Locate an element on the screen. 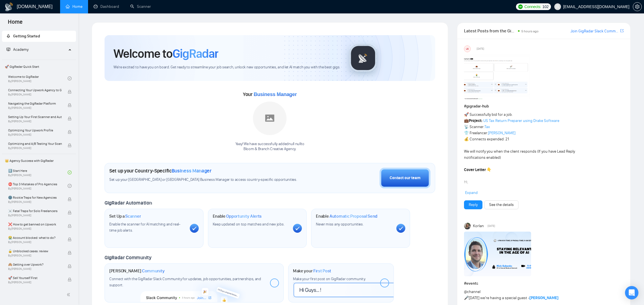 The width and height of the screenshot is (644, 305). span: Your is located at coordinates (270, 95).